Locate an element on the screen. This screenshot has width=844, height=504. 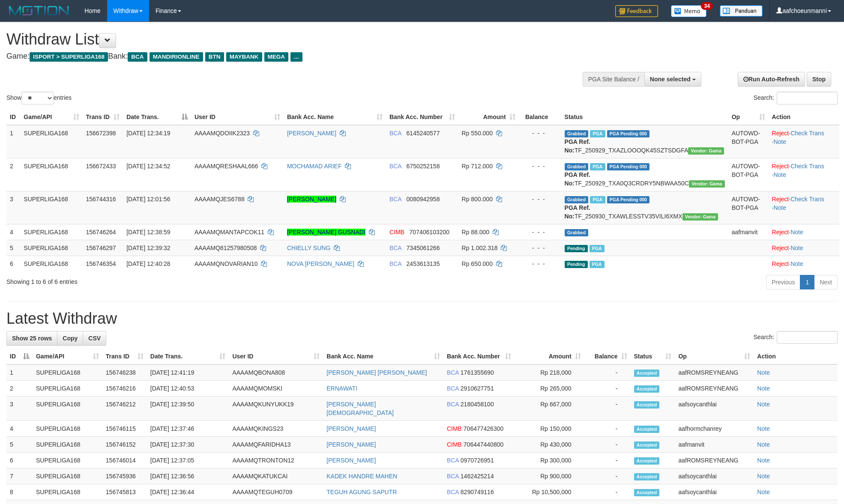
th: Balance is located at coordinates (539, 117).